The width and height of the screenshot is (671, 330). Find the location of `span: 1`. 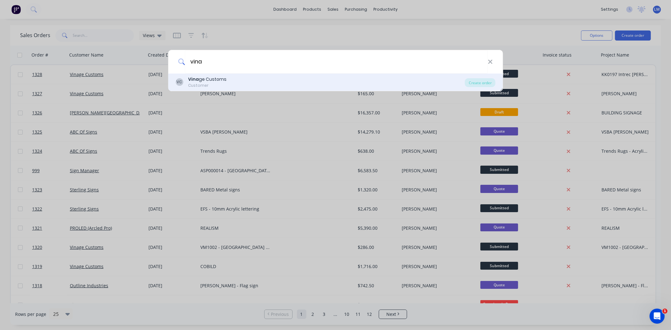

span: 1 is located at coordinates (665, 311).